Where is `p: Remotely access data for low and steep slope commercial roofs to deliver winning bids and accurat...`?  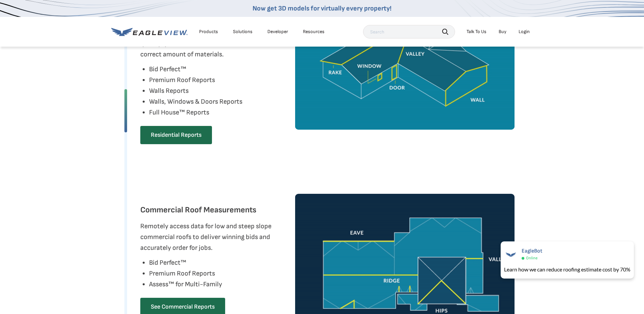
p: Remotely access data for low and steep slope commercial roofs to deliver winning bids and accurat... is located at coordinates (210, 237).